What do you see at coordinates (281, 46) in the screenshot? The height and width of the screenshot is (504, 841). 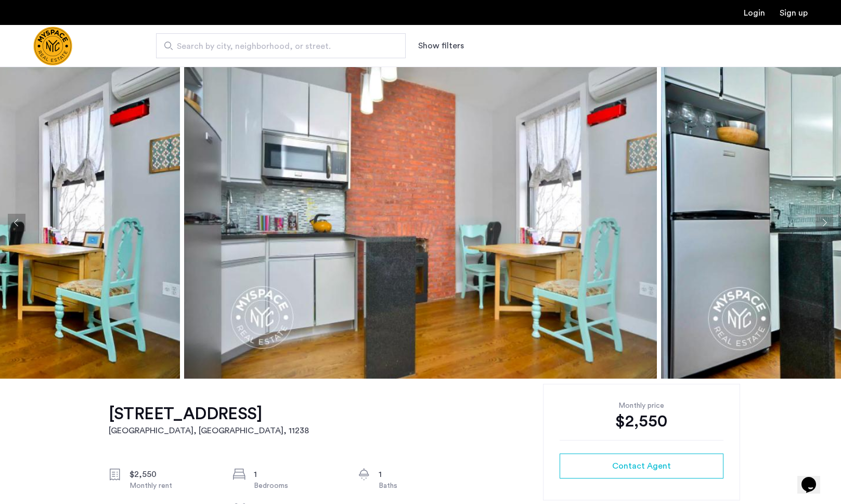 I see `input: Apartment Search` at bounding box center [281, 46].